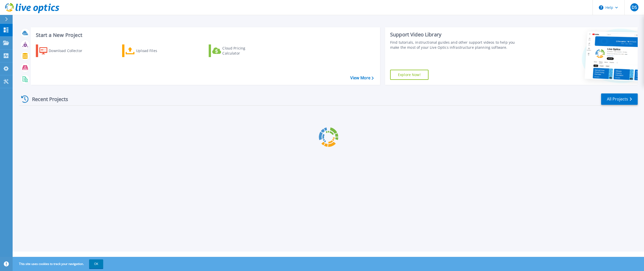 The height and width of the screenshot is (271, 644). Describe the element at coordinates (237, 51) in the screenshot. I see `a: Cloud Pricing Calculator` at that location.